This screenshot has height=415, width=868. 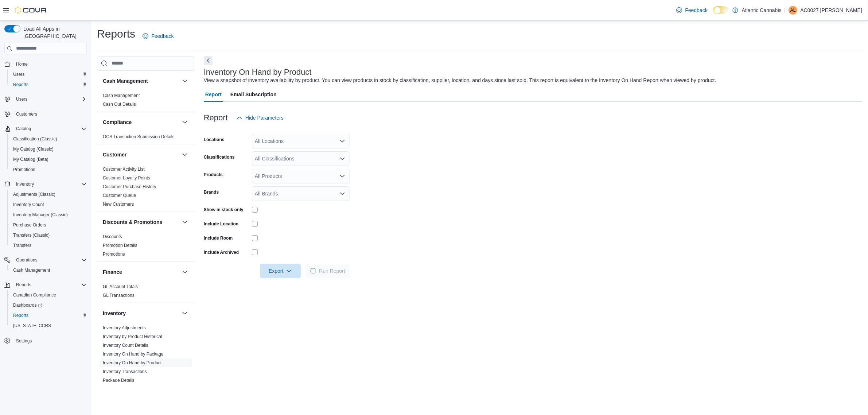 What do you see at coordinates (208, 60) in the screenshot?
I see `button: Next` at bounding box center [208, 60].